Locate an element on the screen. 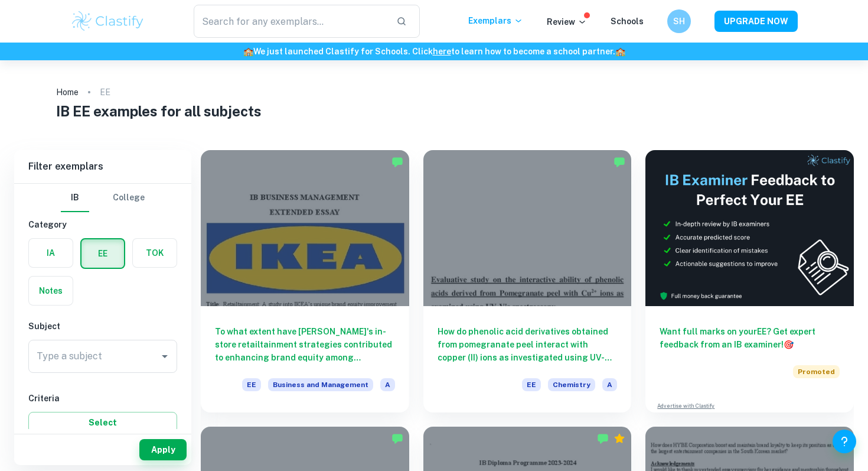 This screenshot has width=868, height=471. button: Notes is located at coordinates (51, 291).